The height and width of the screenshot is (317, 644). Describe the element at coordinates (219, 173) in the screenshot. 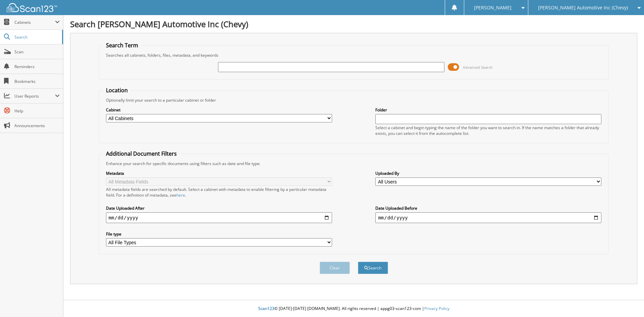

I see `label: Metadata` at that location.